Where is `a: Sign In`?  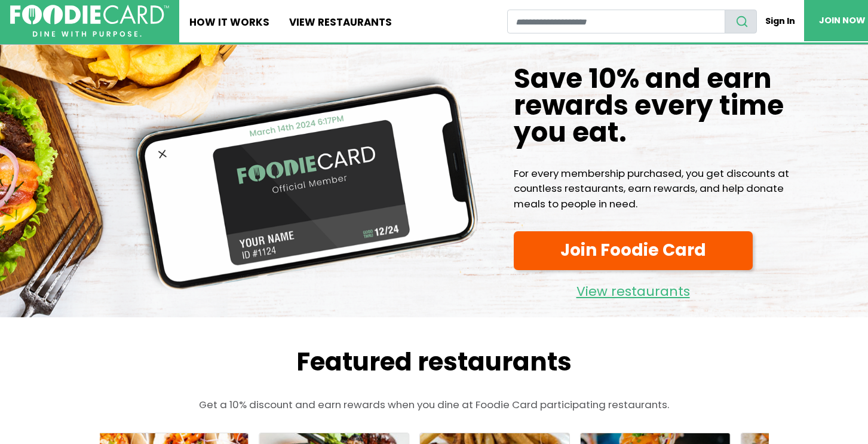 a: Sign In is located at coordinates (780, 21).